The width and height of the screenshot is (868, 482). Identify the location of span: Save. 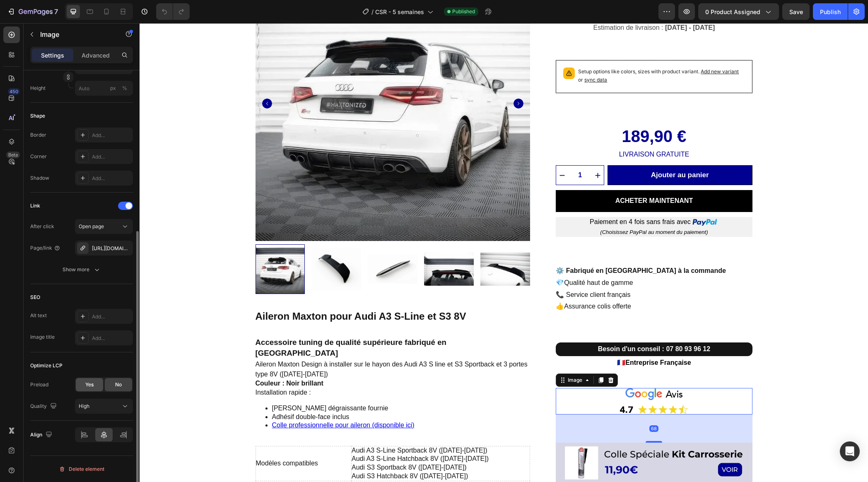
(796, 12).